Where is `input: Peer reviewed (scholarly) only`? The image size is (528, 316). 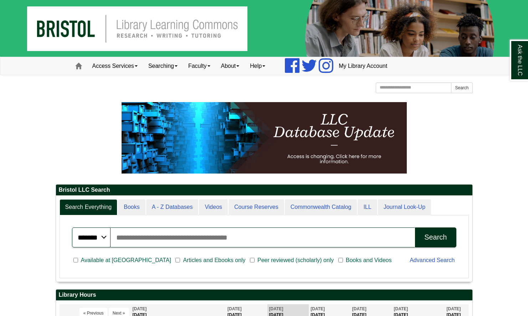 input: Peer reviewed (scholarly) only is located at coordinates (252, 260).